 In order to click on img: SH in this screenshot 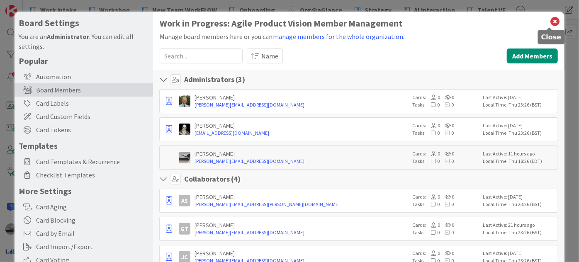, I will do `click(185, 101)`.